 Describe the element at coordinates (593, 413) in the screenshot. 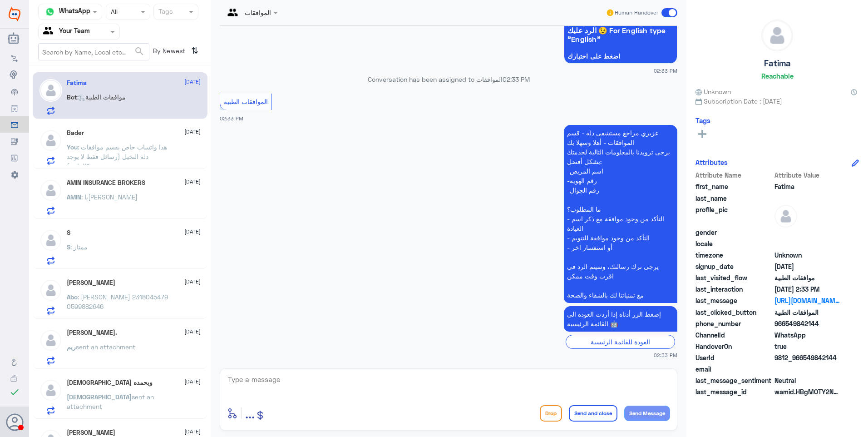

I see `button: Send and close` at that location.